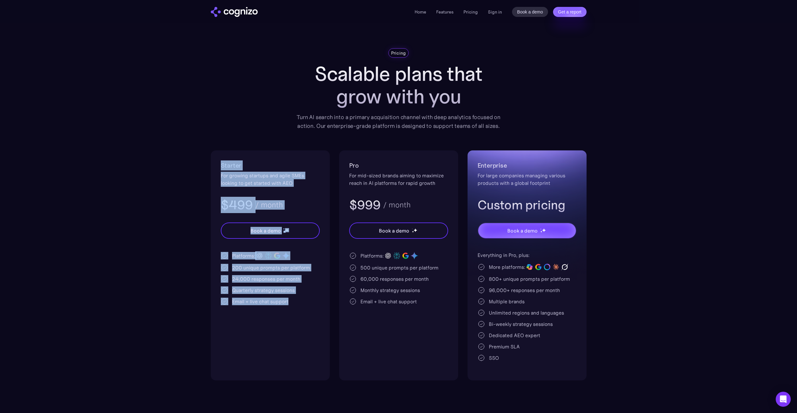 Image resolution: width=797 pixels, height=413 pixels. What do you see at coordinates (270, 179) in the screenshot?
I see `div: For growing startups and agile SMEs looking to get started with AEO` at bounding box center [270, 179].